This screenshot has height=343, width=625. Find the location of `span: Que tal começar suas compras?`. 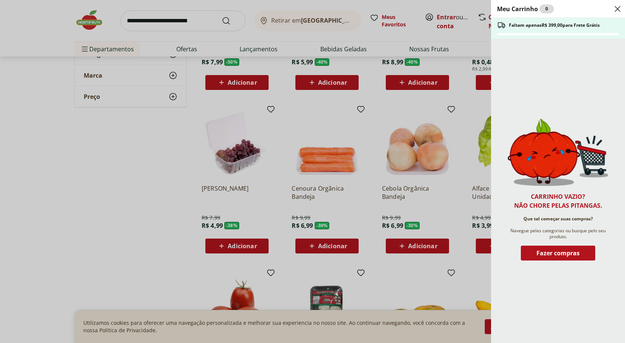

span: Que tal começar suas compras? is located at coordinates (558, 219).